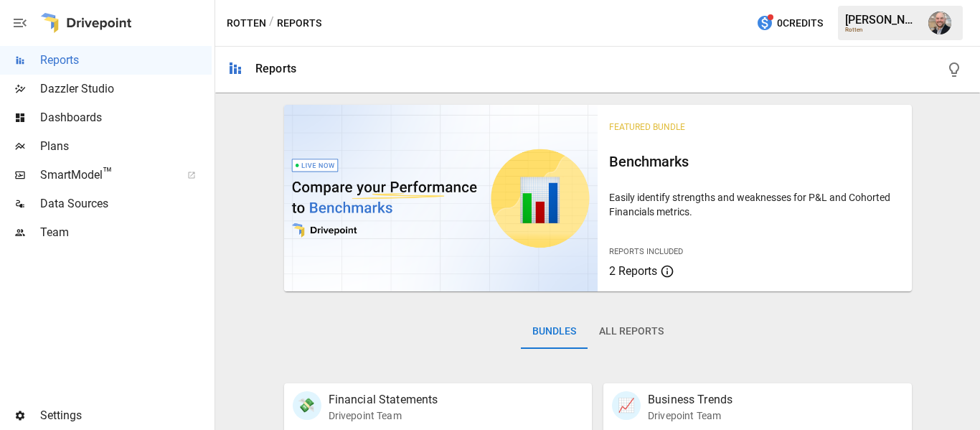 Image resolution: width=980 pixels, height=430 pixels. What do you see at coordinates (105, 175) in the screenshot?
I see `span: SmartModel` at bounding box center [105, 175].